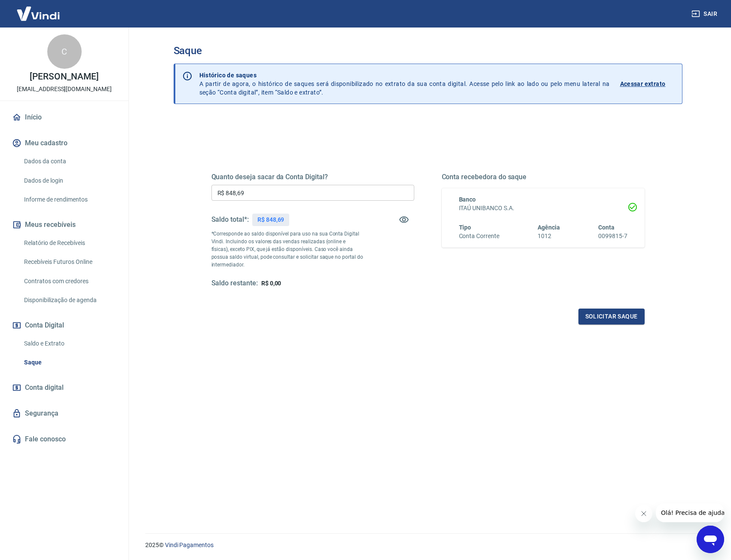  I want to click on h5: Saldo total*:, so click(230, 220).